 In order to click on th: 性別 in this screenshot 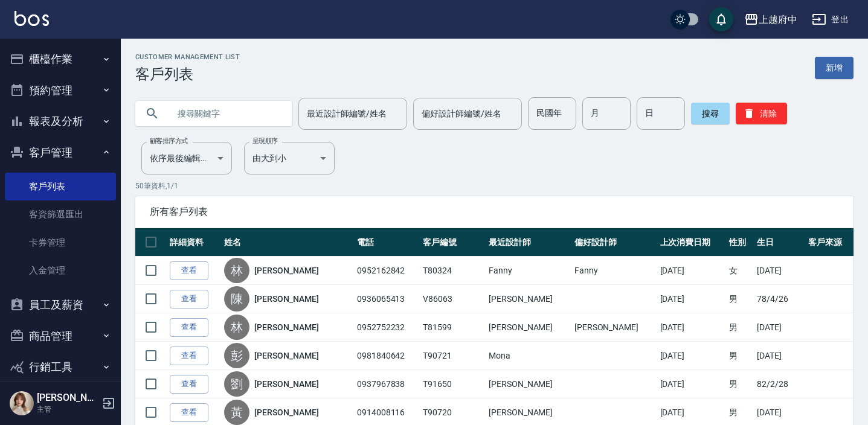, I will do `click(740, 242)`.